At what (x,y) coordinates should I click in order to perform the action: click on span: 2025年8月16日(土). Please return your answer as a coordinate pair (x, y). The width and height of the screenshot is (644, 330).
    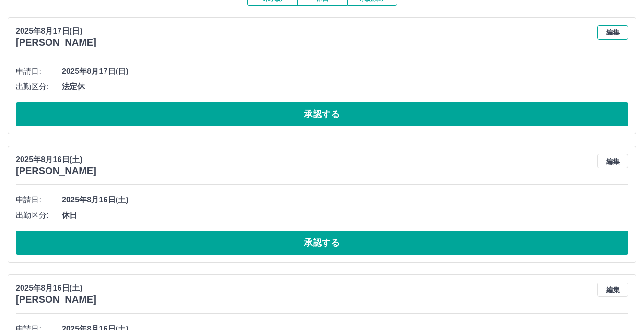
    Looking at the image, I should click on (345, 200).